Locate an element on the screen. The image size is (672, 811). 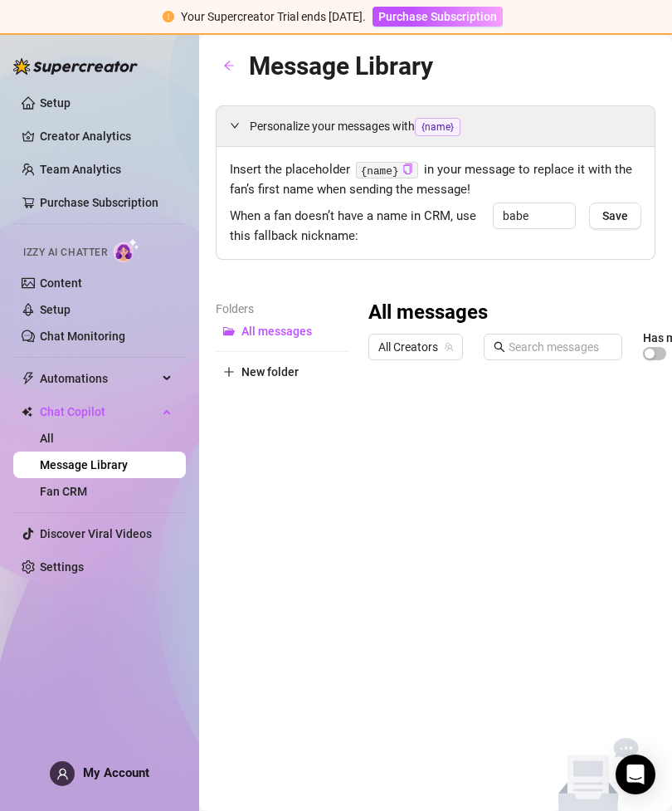
a: Chat Monitoring is located at coordinates (82, 336).